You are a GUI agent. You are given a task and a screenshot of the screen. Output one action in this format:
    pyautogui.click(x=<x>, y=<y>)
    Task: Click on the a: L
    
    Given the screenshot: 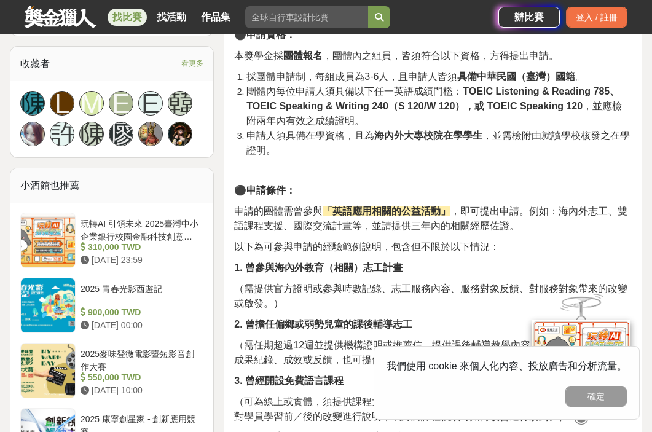 What is the action you would take?
    pyautogui.click(x=62, y=103)
    